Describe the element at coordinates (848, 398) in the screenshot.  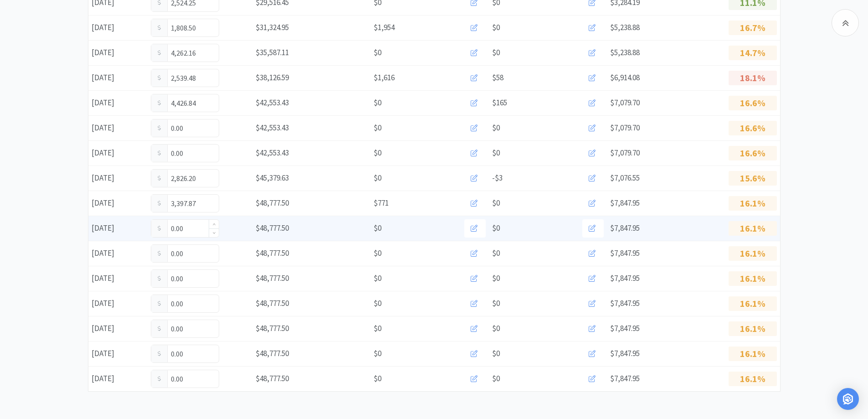
I see `div: Open Intercom Messenger` at that location.